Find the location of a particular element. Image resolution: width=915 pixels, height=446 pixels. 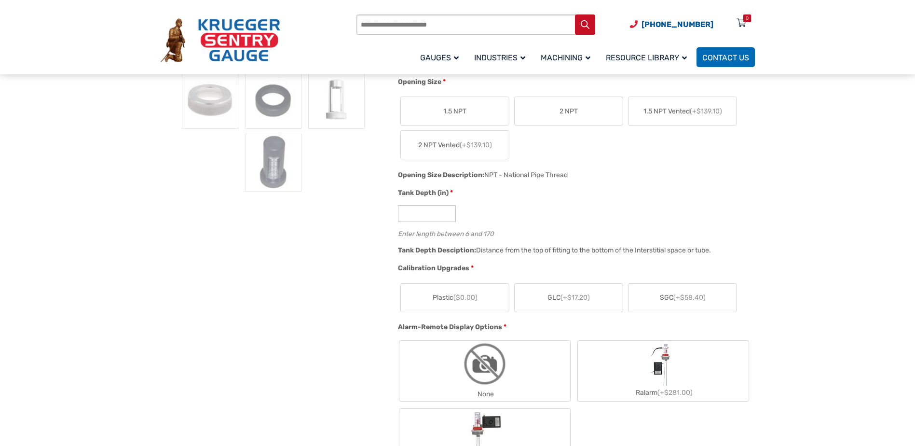

span: Machining is located at coordinates (565, 57).